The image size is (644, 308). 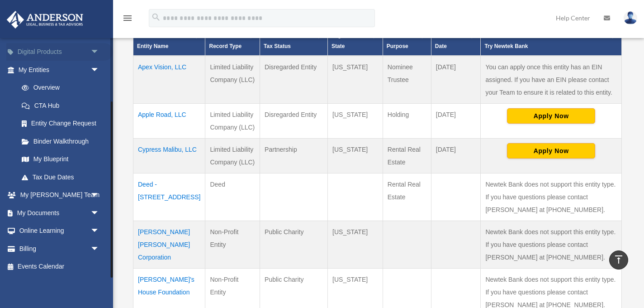 What do you see at coordinates (348, 41) in the screenshot?
I see `span: Organization State` at bounding box center [348, 41].